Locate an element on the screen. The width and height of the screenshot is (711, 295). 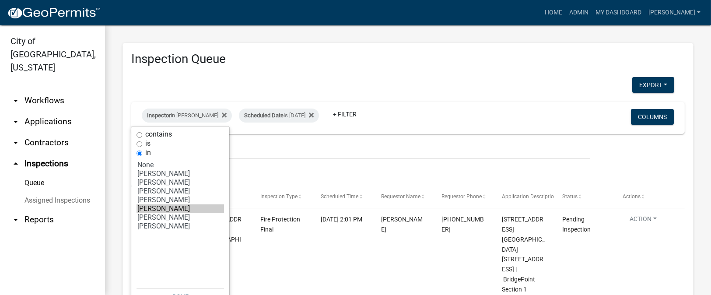
datatable-header-cell: Inspection Type is located at coordinates (282, 197).